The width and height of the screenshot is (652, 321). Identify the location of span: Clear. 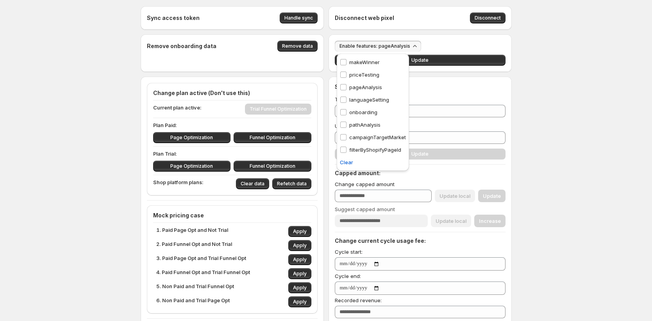
(347, 162).